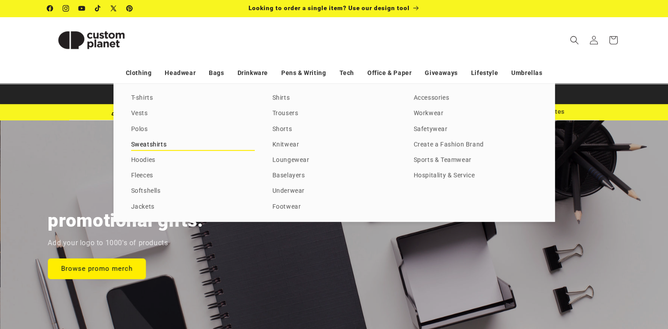 This screenshot has height=329, width=668. I want to click on a: Headwear, so click(180, 73).